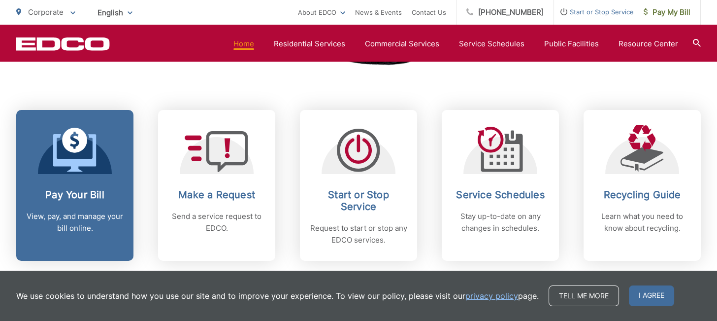 This screenshot has width=717, height=321. What do you see at coordinates (642, 195) in the screenshot?
I see `h2: Recycling Guide` at bounding box center [642, 195].